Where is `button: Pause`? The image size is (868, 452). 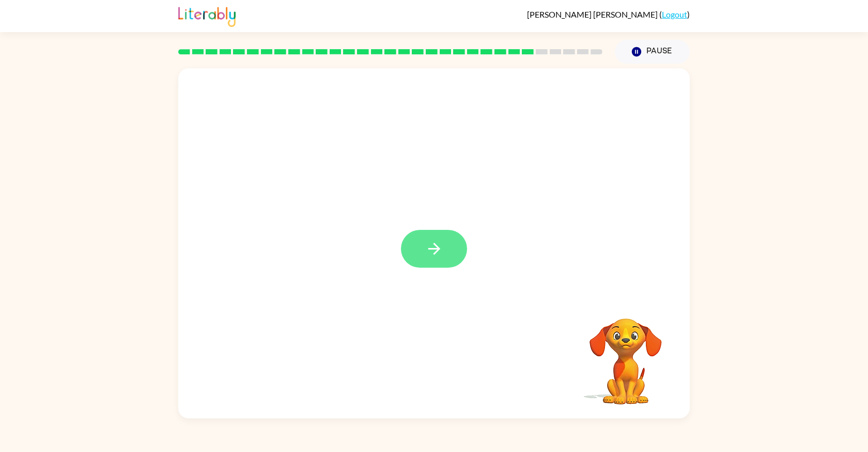 button: Pause is located at coordinates (652, 51).